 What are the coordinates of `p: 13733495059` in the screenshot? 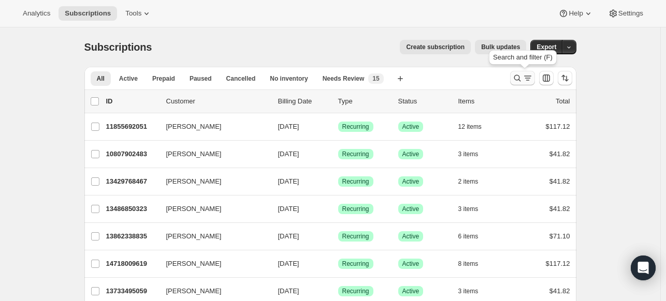 It's located at (132, 292).